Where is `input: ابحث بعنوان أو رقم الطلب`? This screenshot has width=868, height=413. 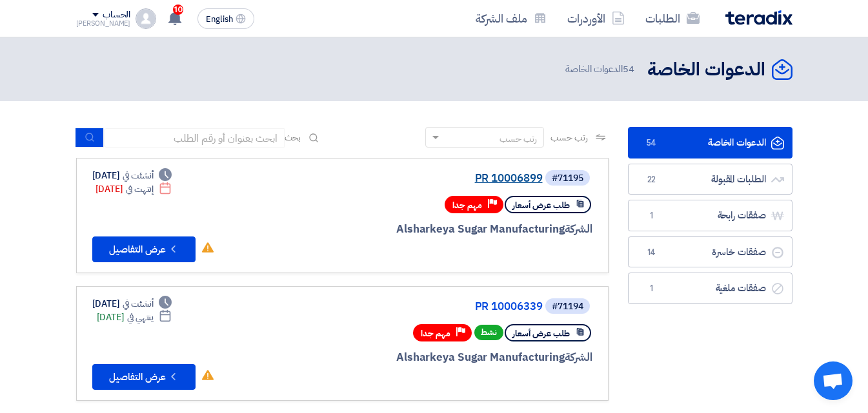 input: ابحث بعنوان أو رقم الطلب is located at coordinates (194, 138).